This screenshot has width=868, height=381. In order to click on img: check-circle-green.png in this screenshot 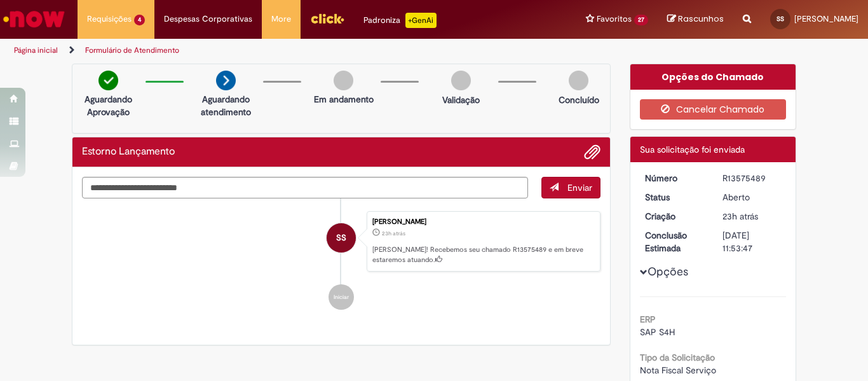, I will do `click(108, 80)`.